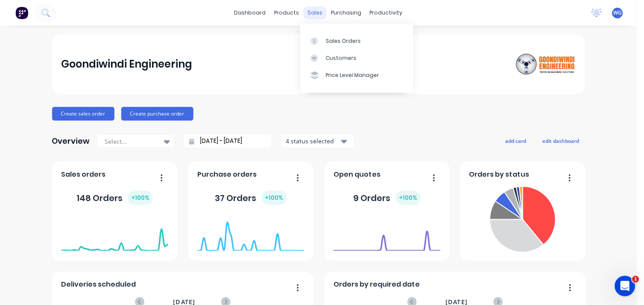  I want to click on span: Orders by status, so click(499, 175).